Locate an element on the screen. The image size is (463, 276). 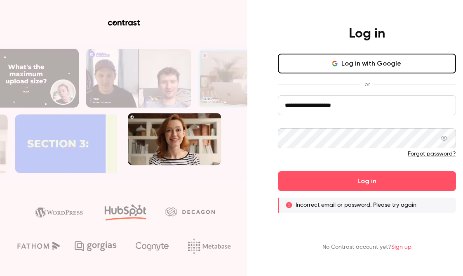
p: No Contrast account yet? is located at coordinates (367, 247).